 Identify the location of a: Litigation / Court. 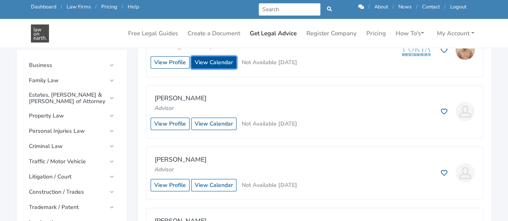
(72, 177).